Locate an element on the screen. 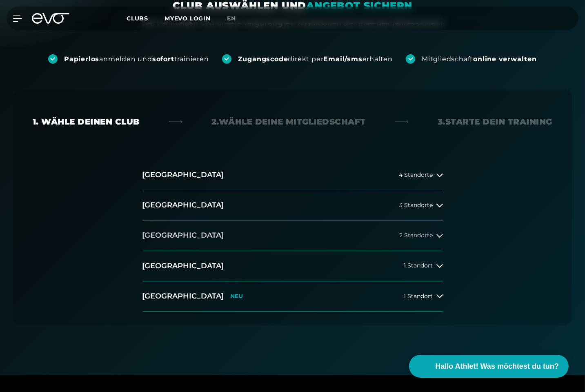  a: MYEVO LOGIN is located at coordinates (187, 19).